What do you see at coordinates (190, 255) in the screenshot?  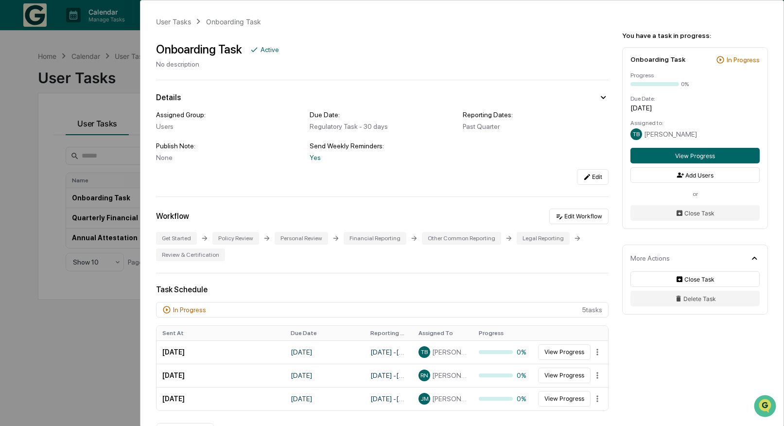 I see `div: Review & Certification` at bounding box center [190, 255].